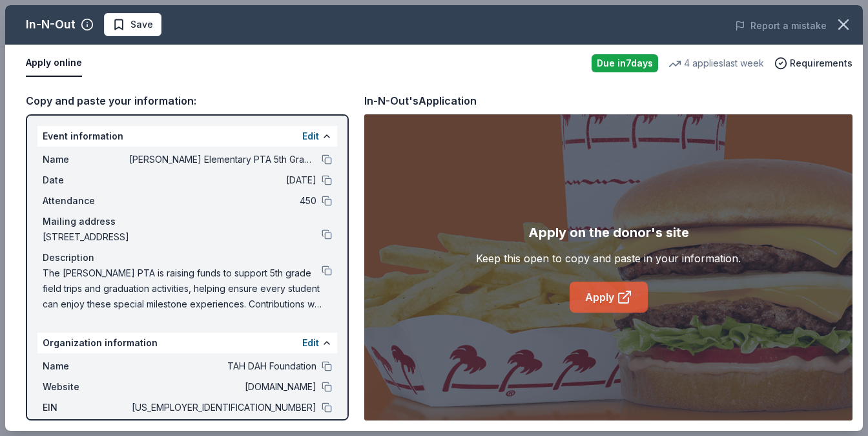 The height and width of the screenshot is (436, 868). Describe the element at coordinates (86, 388) in the screenshot. I see `span: Website` at that location.